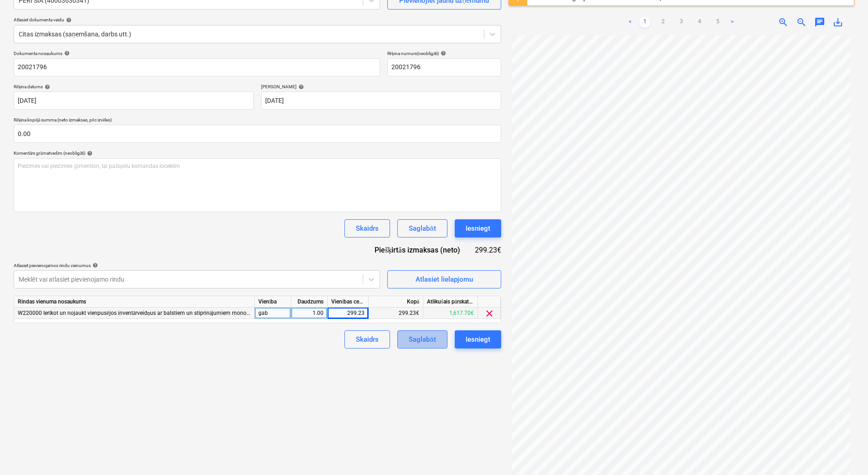 Image resolution: width=868 pixels, height=475 pixels. I want to click on a: Page 3, so click(681, 23).